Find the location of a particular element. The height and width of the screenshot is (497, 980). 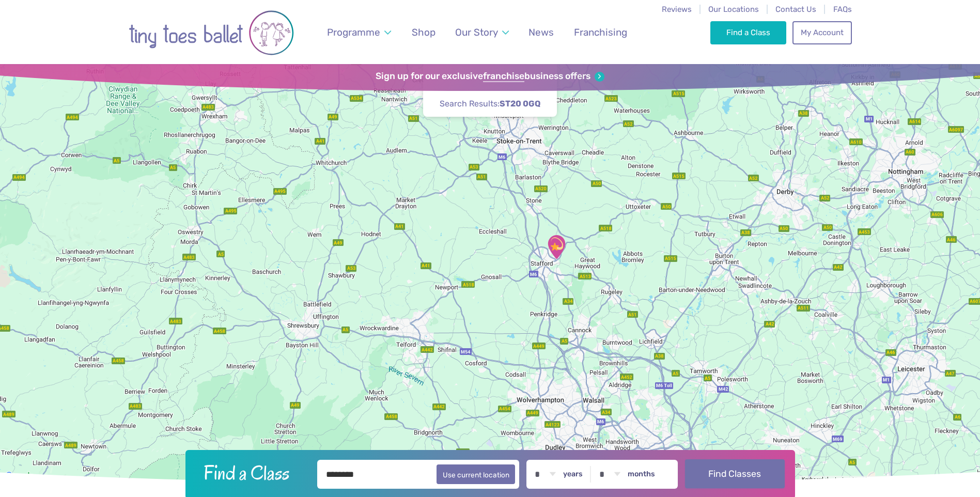

div: Tiny Toes Ballet Dance Studio is located at coordinates (556, 247).